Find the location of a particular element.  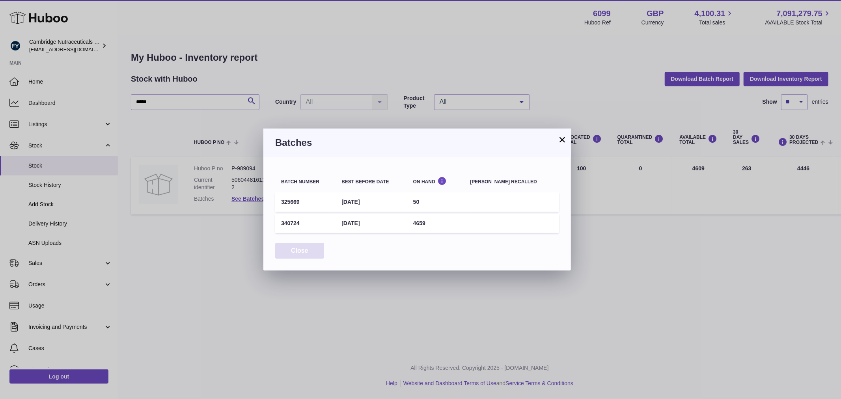

div: Best before date is located at coordinates (371, 182).